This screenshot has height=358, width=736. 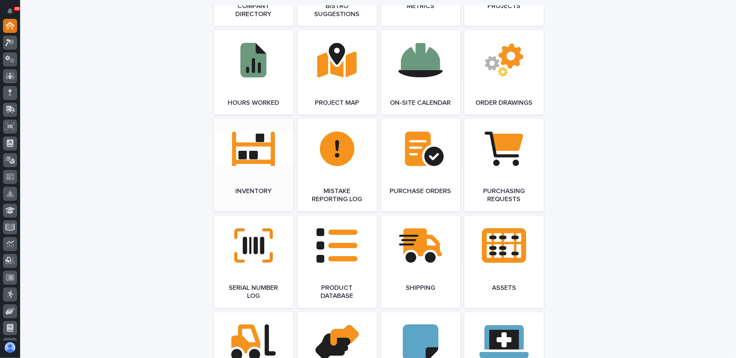 I want to click on a: Assets, so click(x=504, y=262).